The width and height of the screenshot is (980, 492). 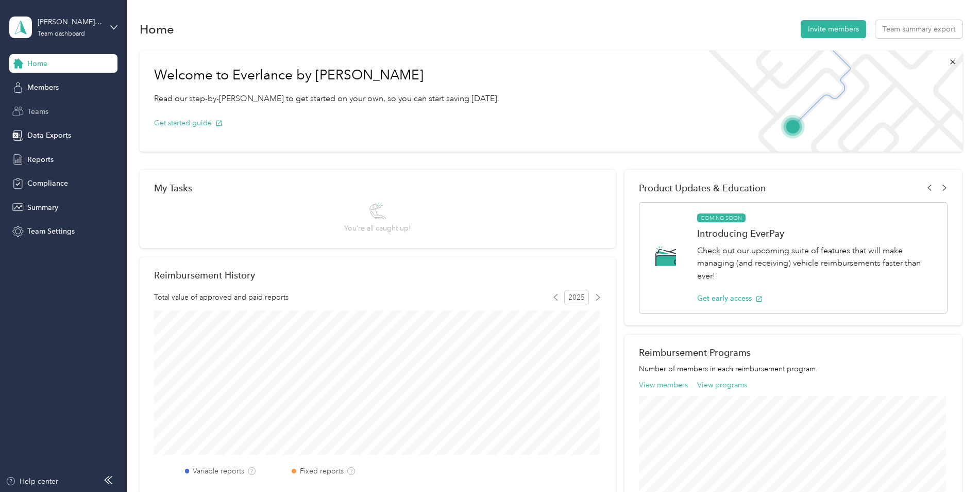 What do you see at coordinates (51, 231) in the screenshot?
I see `span: Team Settings` at bounding box center [51, 231].